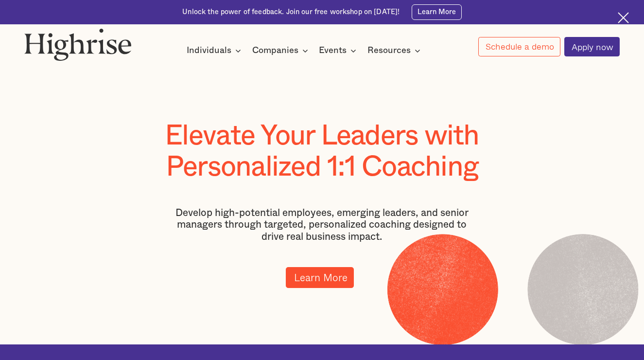  Describe the element at coordinates (322, 152) in the screenshot. I see `h1: Elevate Your Leaders with Personalized 1:1 Coaching` at that location.